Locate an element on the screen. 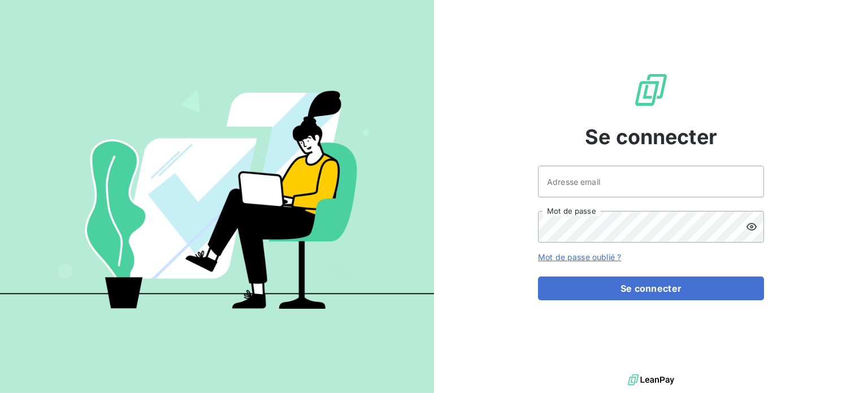 This screenshot has width=868, height=393. img: Logo LeanPay is located at coordinates (651, 90).